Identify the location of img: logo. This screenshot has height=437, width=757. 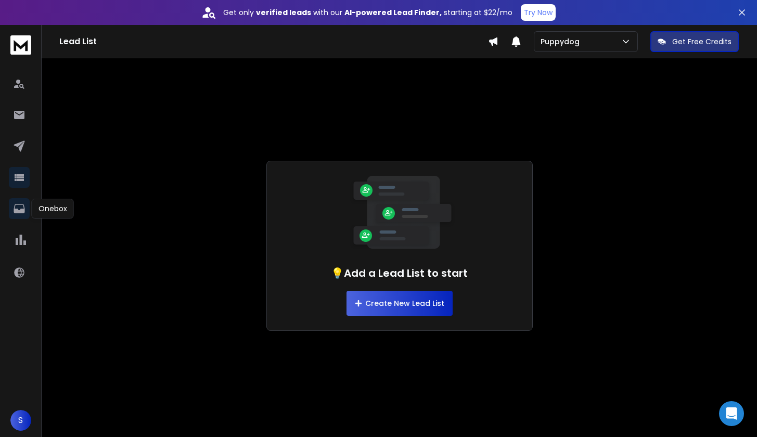
(21, 45).